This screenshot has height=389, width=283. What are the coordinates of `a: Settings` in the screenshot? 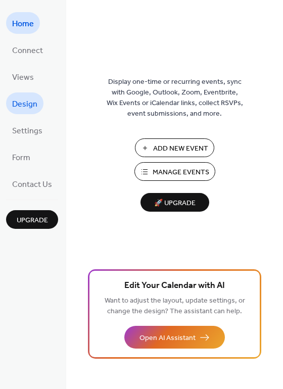 It's located at (27, 130).